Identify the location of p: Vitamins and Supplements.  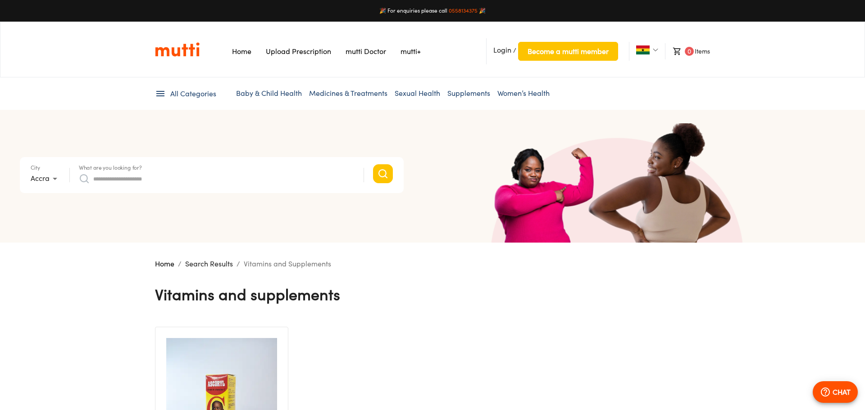
(287, 264).